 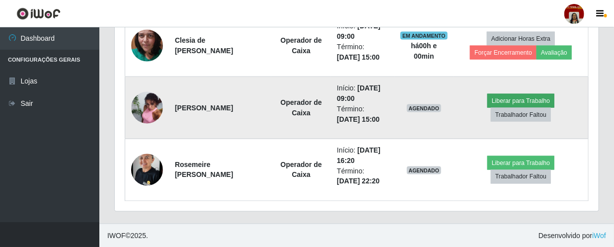 I want to click on img: 1750773531322.jpeg, so click(x=147, y=108).